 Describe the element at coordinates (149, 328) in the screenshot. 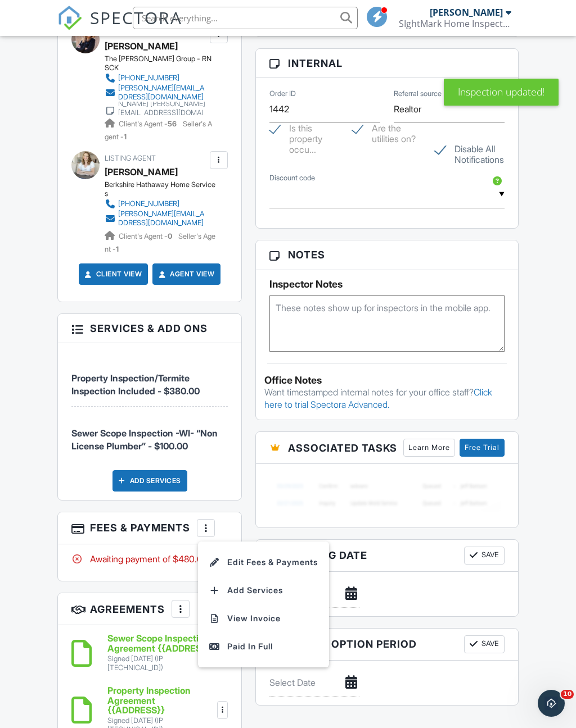

I see `h3: Services & Add ons` at that location.